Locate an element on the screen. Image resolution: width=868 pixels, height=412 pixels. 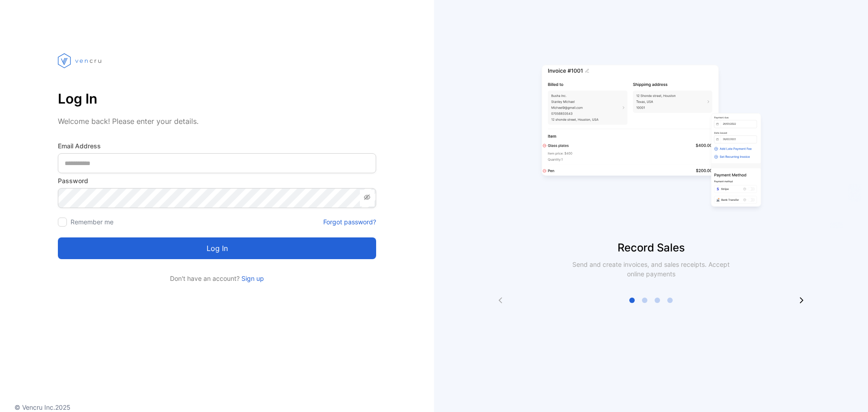
label: Password is located at coordinates (217, 181).